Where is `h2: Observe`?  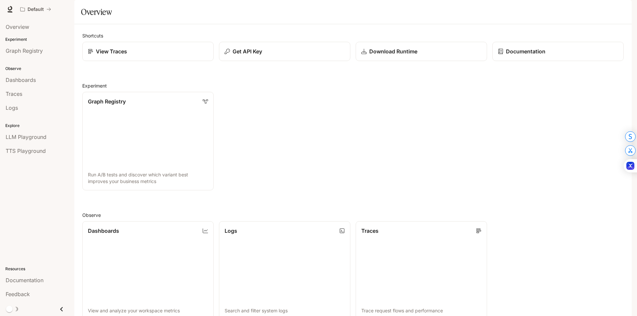 h2: Observe is located at coordinates (353, 215).